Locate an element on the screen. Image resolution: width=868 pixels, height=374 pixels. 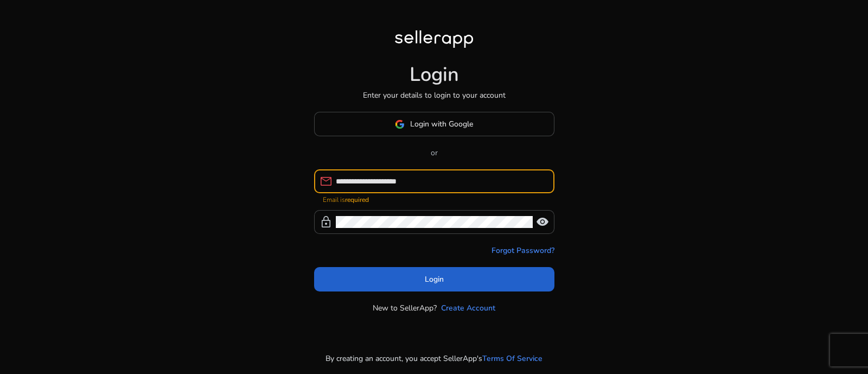
h1: Login is located at coordinates (434, 74).